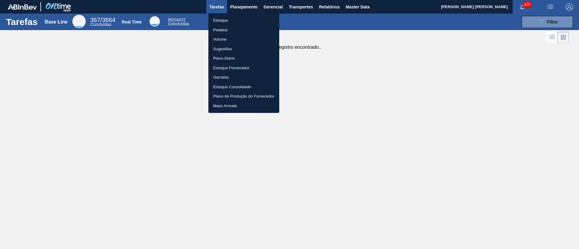  I want to click on li: Estoque, so click(244, 20).